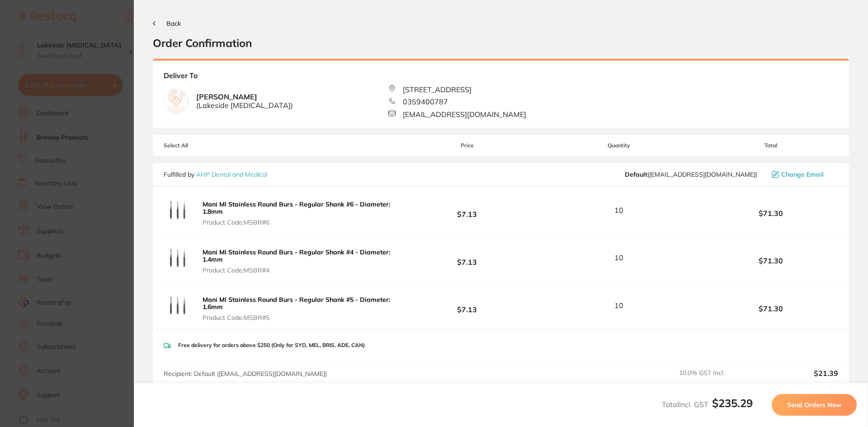  What do you see at coordinates (300, 309) in the screenshot?
I see `button: Mani MI Stainless Round Burs - Regular Shank #5 - Diameter: 1.6mm Product Code:MSBR#5` at bounding box center [300, 309].